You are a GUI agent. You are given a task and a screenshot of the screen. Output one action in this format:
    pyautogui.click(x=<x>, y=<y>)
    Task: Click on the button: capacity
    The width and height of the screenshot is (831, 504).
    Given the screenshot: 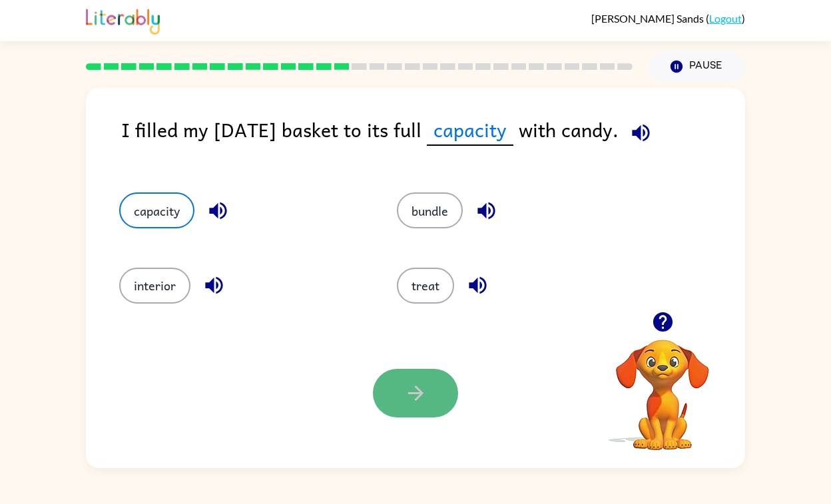 What is the action you would take?
    pyautogui.click(x=157, y=210)
    